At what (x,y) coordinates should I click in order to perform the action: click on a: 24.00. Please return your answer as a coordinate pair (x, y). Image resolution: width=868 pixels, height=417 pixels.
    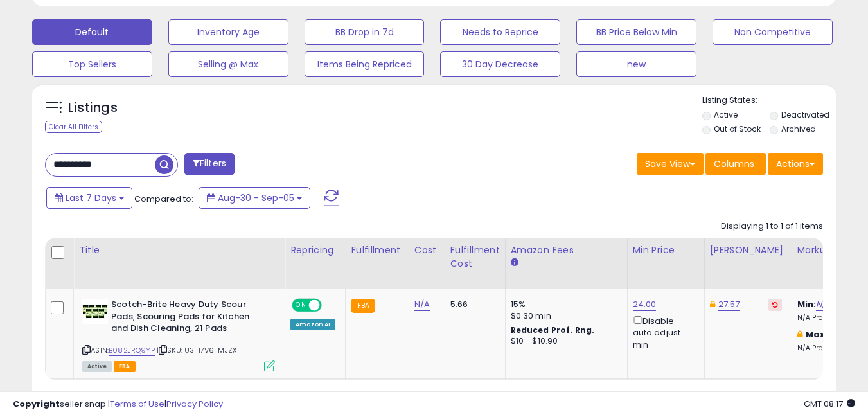
    Looking at the image, I should click on (645, 305).